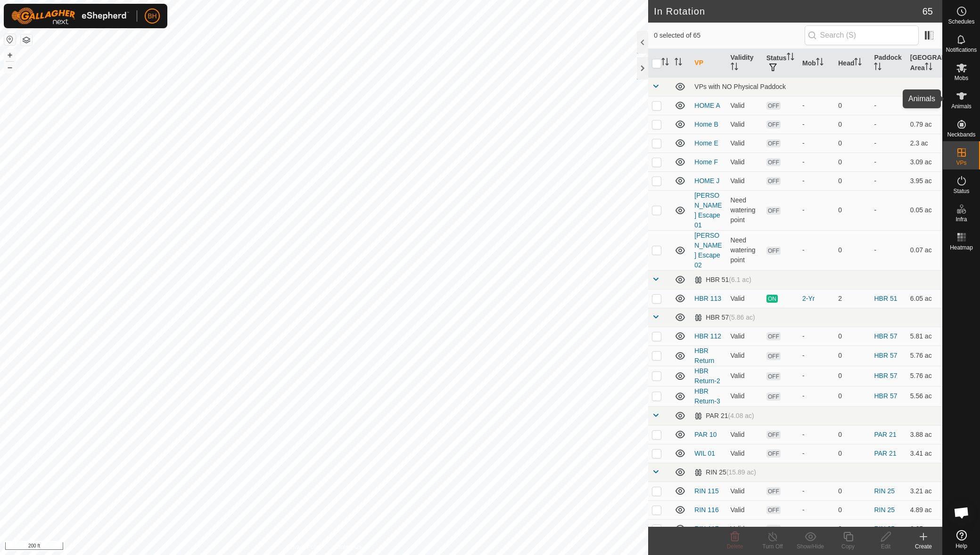 The image size is (980, 555). Describe the element at coordinates (888, 63) in the screenshot. I see `th: Paddock` at that location.